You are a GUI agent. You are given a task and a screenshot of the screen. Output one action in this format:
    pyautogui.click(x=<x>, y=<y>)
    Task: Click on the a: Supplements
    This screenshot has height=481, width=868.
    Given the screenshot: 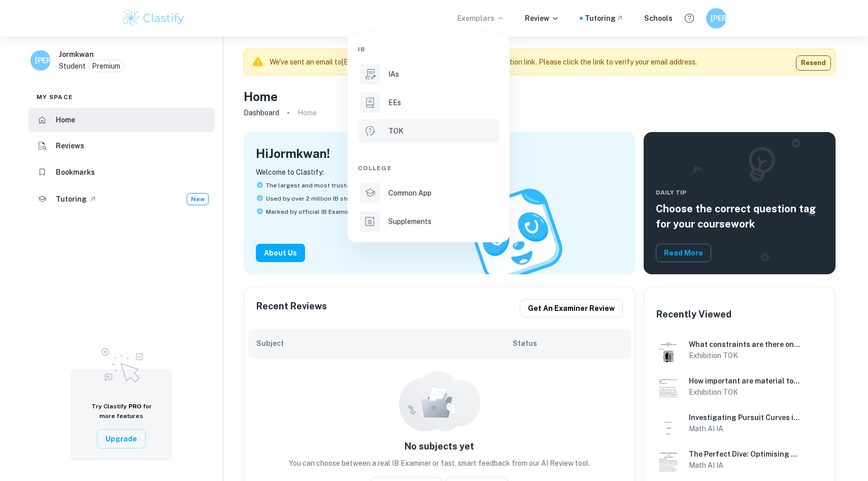 What is the action you would take?
    pyautogui.click(x=429, y=221)
    